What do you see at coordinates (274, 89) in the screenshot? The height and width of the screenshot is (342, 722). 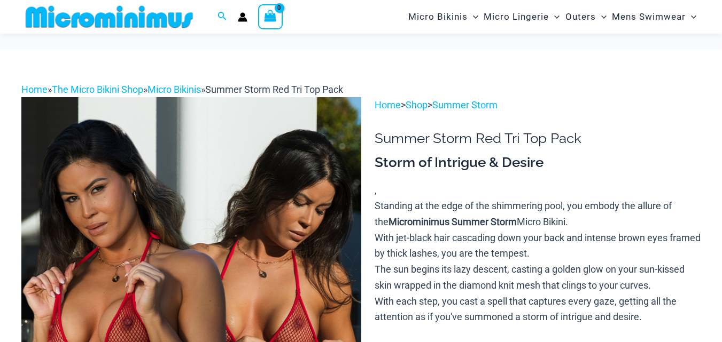 I see `span: Summer Storm Red Tri Top Pack` at bounding box center [274, 89].